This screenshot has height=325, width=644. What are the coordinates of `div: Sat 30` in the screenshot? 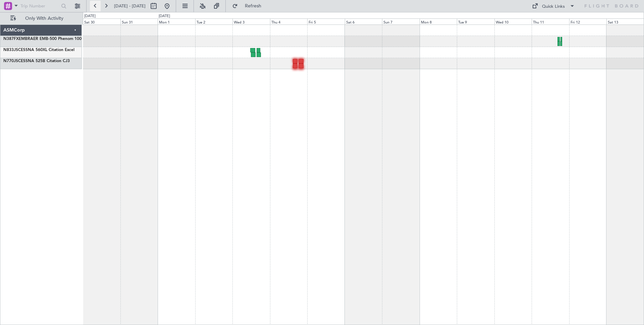 It's located at (101, 21).